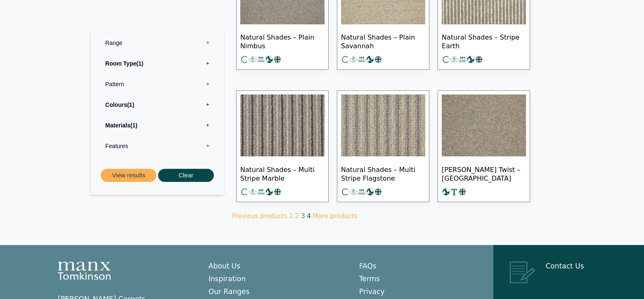 The height and width of the screenshot is (299, 644). What do you see at coordinates (282, 41) in the screenshot?
I see `span: Natural Shades – Plain Nimbus` at bounding box center [282, 41].